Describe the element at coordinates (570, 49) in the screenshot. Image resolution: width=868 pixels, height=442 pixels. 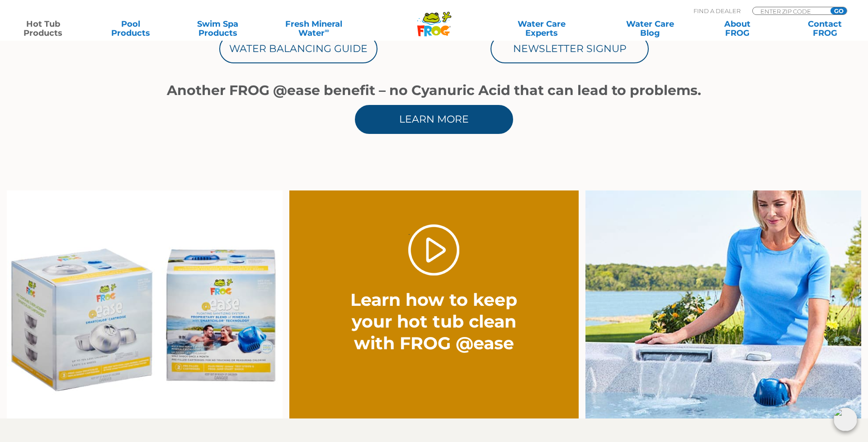
I see `a: Newsletter Signup` at that location.